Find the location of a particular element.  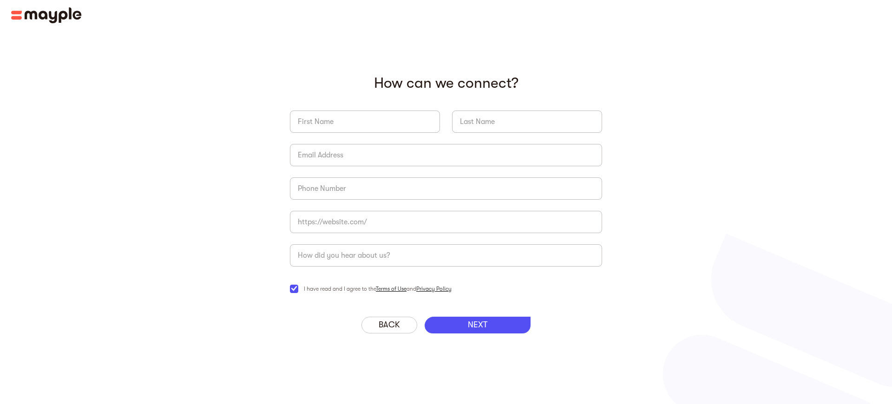

input: Email Address is located at coordinates (446, 155).